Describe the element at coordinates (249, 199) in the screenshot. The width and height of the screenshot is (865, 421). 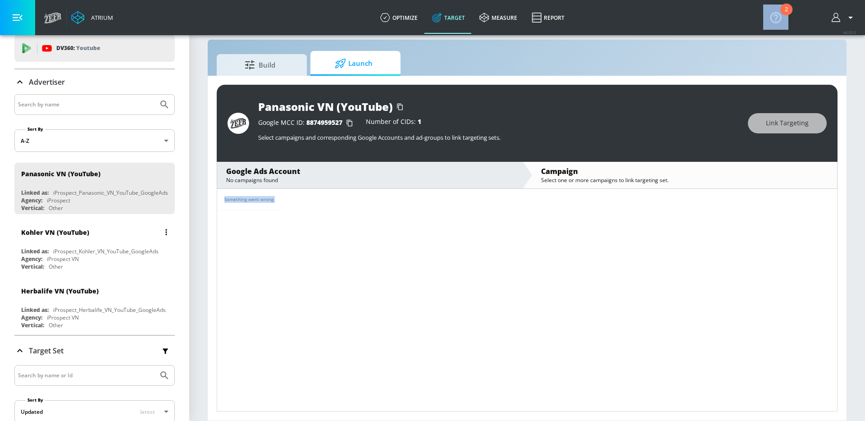
I see `div: Something went wrong` at that location.